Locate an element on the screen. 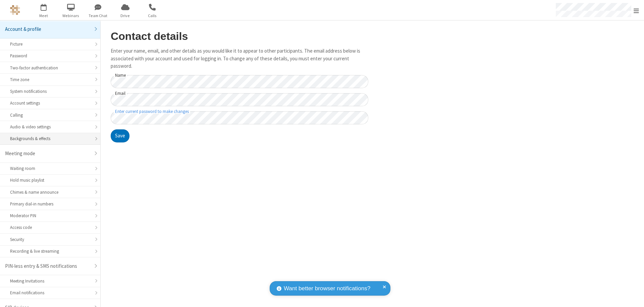  div: Backgrounds & effects is located at coordinates (50, 138).